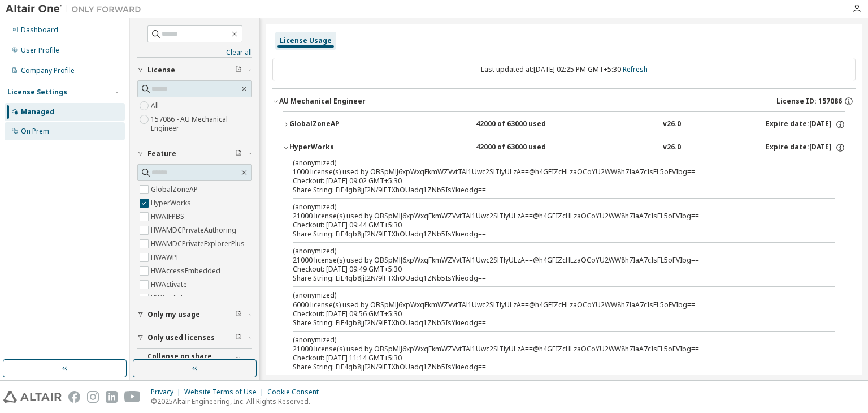 The height and width of the screenshot is (413, 868). Describe the element at coordinates (35, 131) in the screenshot. I see `div: On Prem` at that location.